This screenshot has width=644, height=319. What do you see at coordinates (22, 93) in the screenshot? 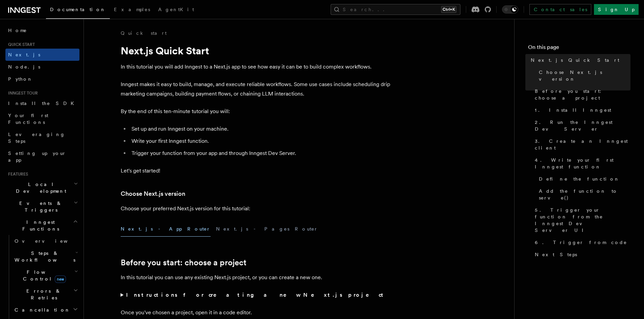
I see `span: Inngest tour` at bounding box center [22, 93].